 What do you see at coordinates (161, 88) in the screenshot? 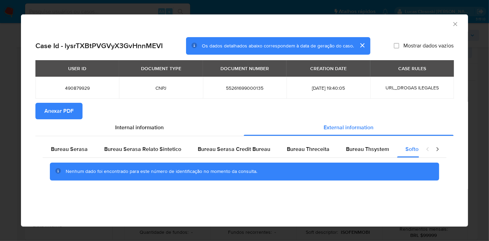
I see `span: CNPJ` at bounding box center [161, 88].